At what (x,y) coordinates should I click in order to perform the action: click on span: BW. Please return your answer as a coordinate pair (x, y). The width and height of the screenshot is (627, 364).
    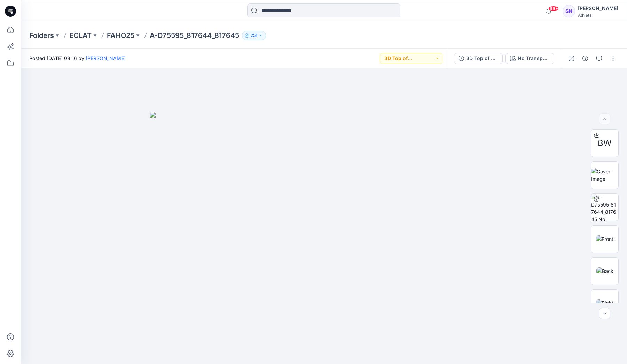
    Looking at the image, I should click on (605, 143).